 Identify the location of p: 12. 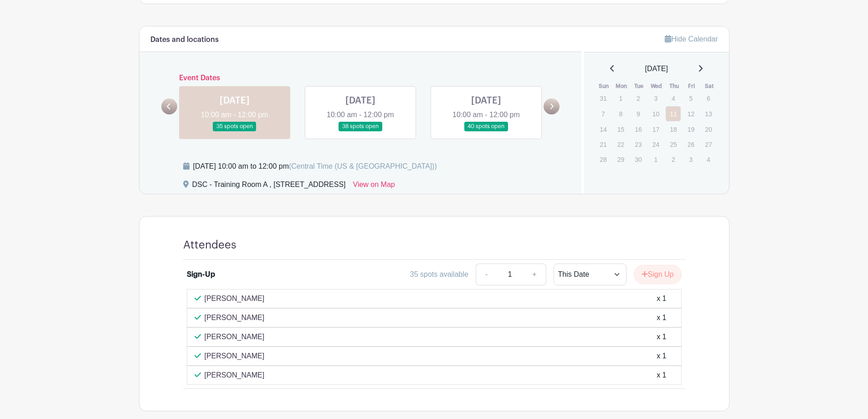
(691, 113).